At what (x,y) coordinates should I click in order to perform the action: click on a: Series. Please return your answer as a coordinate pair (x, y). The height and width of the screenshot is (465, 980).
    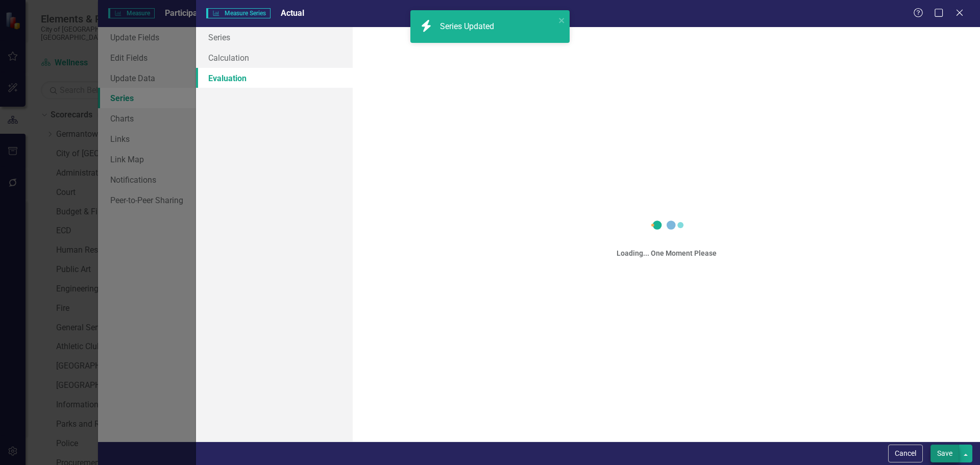
    Looking at the image, I should click on (274, 37).